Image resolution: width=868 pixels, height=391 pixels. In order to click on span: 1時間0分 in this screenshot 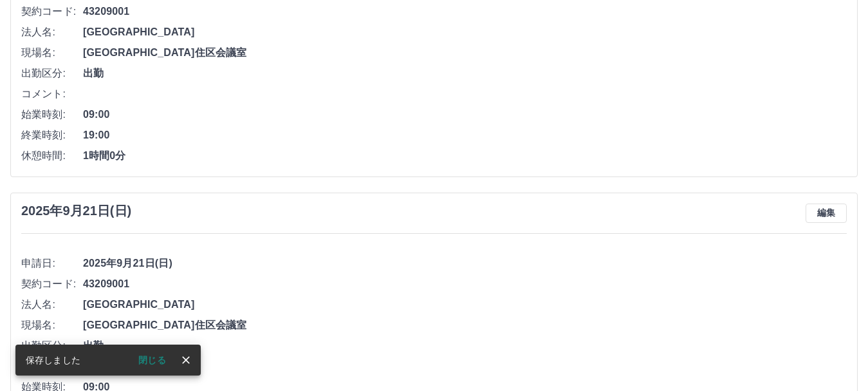, I will do `click(464, 156)`.